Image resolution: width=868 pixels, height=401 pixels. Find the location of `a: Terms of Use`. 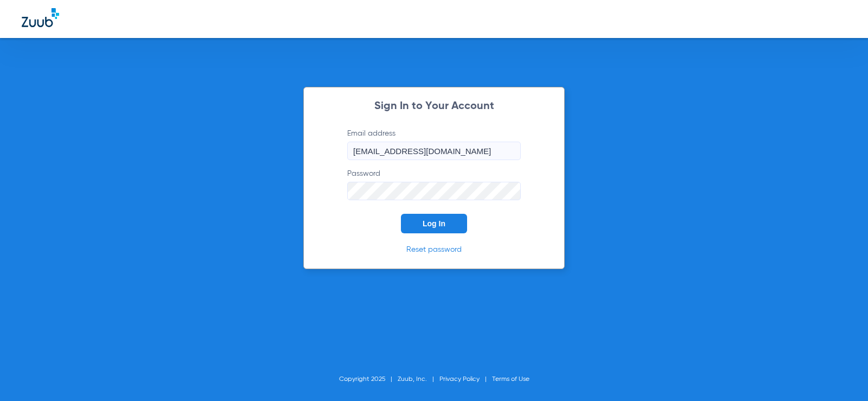

a: Terms of Use is located at coordinates (510, 379).